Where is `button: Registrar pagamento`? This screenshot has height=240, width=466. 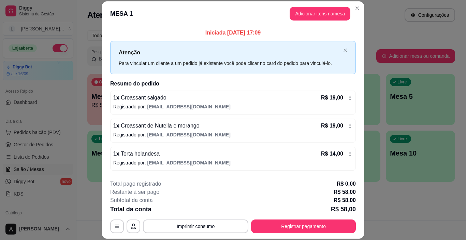 button: Registrar pagamento is located at coordinates (304, 226).